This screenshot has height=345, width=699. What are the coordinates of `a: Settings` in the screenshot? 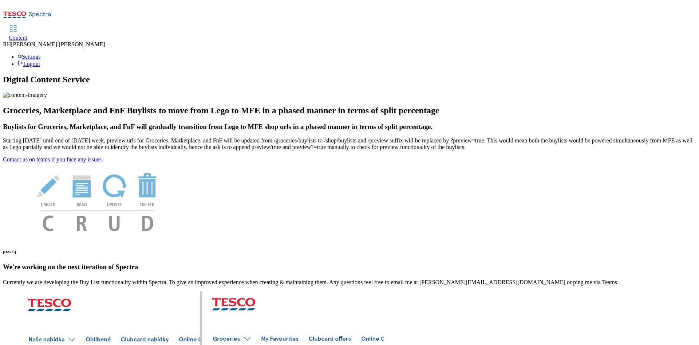 It's located at (29, 56).